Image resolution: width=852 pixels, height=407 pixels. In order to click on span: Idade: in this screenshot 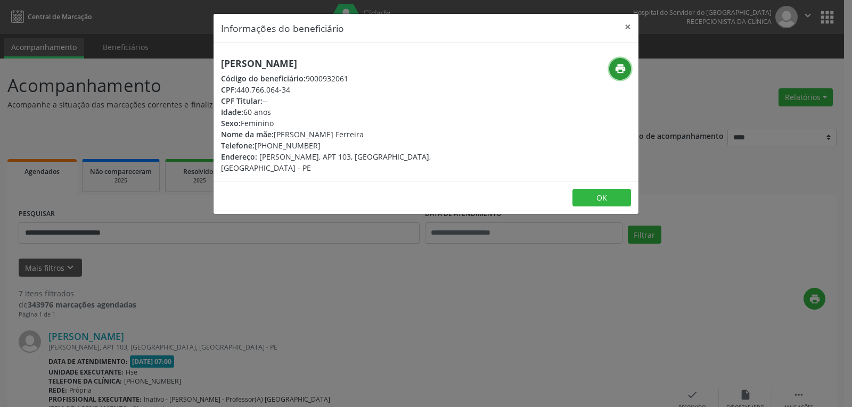, I will do `click(232, 112)`.